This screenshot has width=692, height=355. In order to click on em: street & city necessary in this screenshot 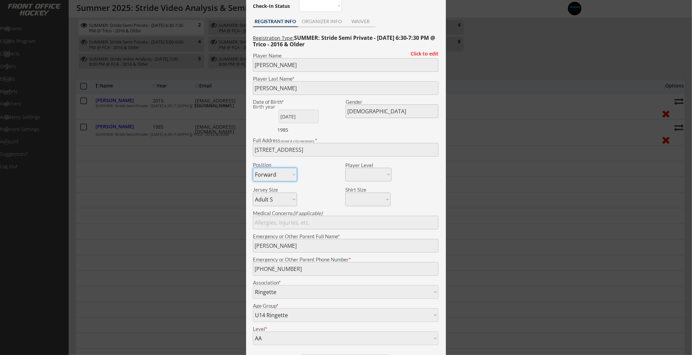, I will do `click(297, 141)`.